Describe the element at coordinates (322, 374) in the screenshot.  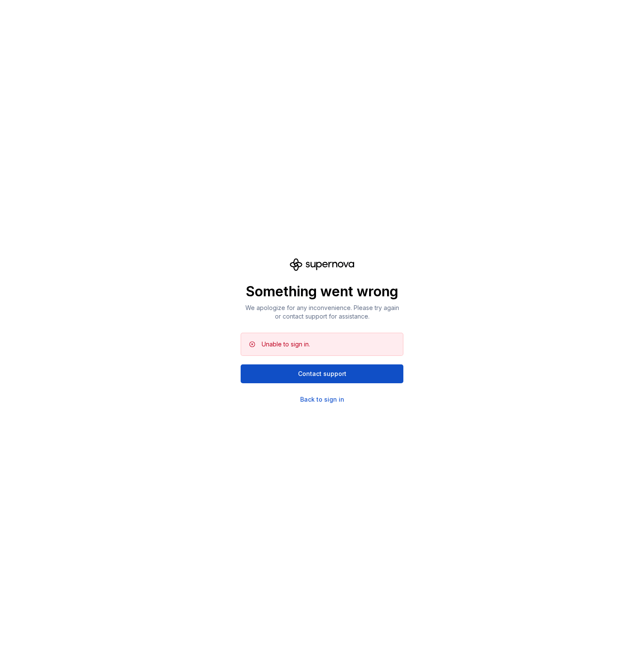
I see `span: Contact support` at that location.